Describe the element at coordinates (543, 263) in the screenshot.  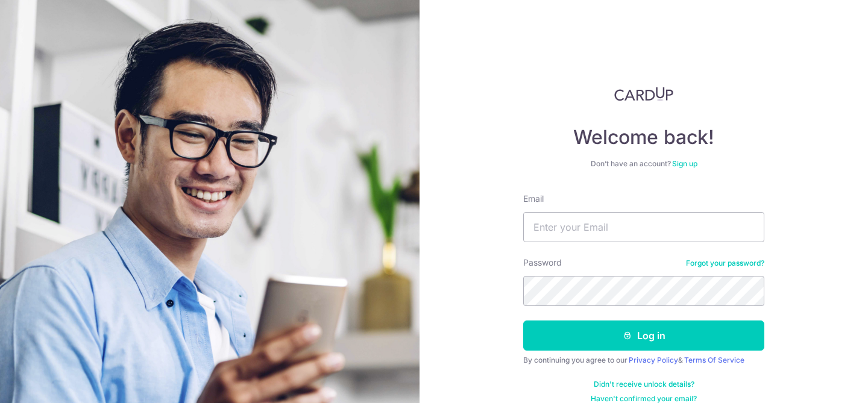
I see `label: Password` at that location.